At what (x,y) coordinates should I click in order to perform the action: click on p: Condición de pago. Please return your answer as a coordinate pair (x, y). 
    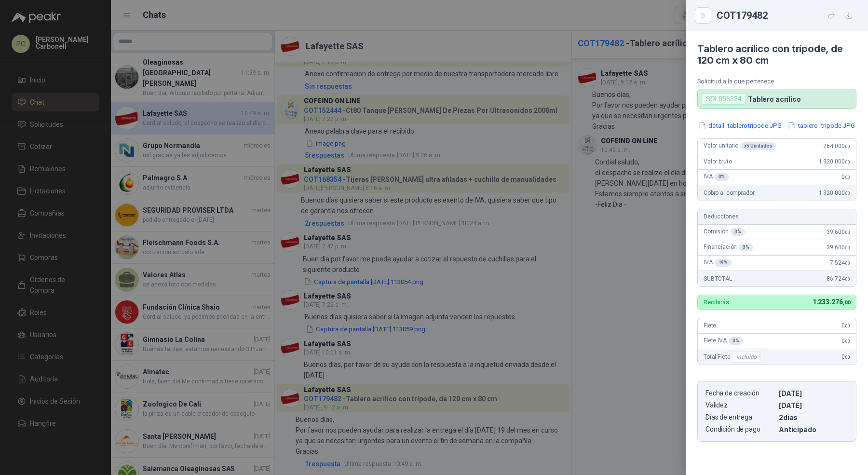
    Looking at the image, I should click on (740, 429).